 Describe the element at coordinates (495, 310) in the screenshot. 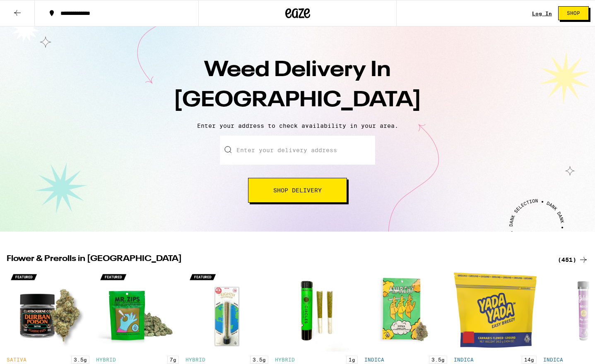

I see `img: Yada Yada - Glitter Bomb Pre-Ground - 14g` at that location.